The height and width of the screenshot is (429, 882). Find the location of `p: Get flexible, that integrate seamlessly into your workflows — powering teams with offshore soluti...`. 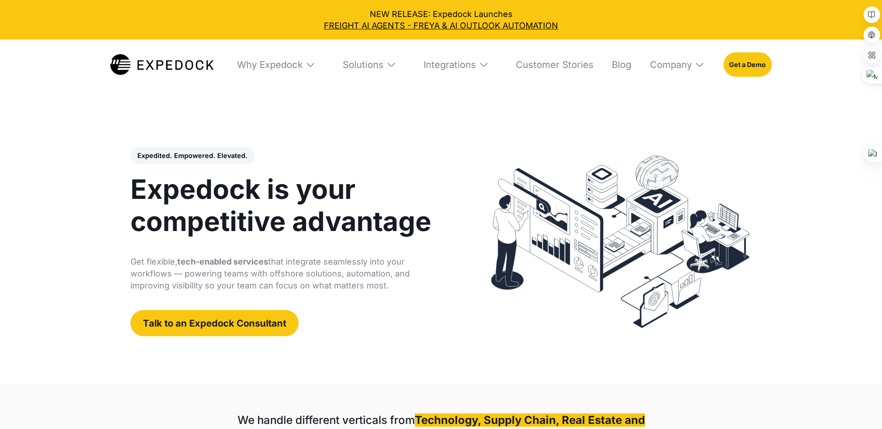

p: Get flexible, that integrate seamlessly into your workflows — powering teams with offshore soluti... is located at coordinates (288, 274).